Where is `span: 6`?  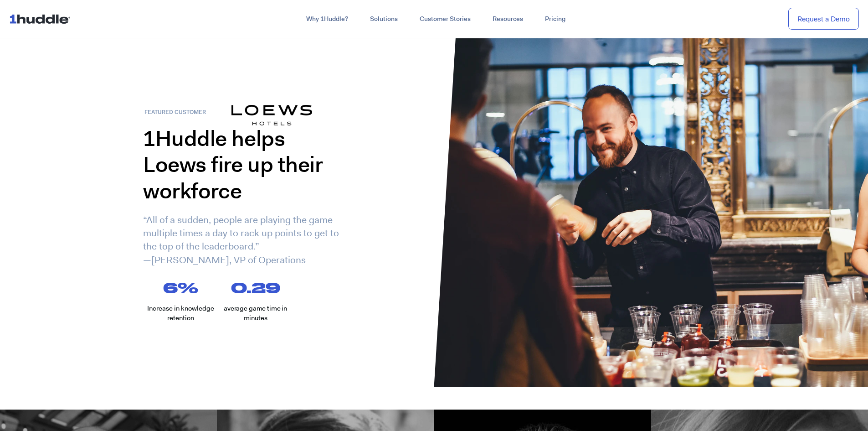
span: 6 is located at coordinates (171, 287).